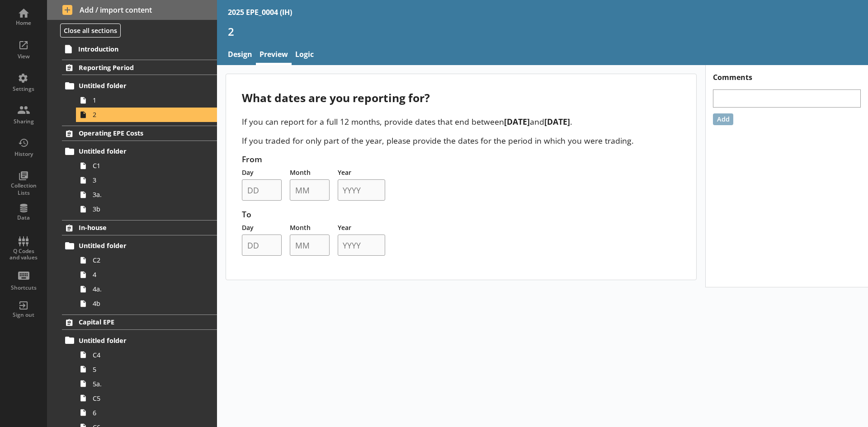  Describe the element at coordinates (143, 209) in the screenshot. I see `span: 3b` at that location.